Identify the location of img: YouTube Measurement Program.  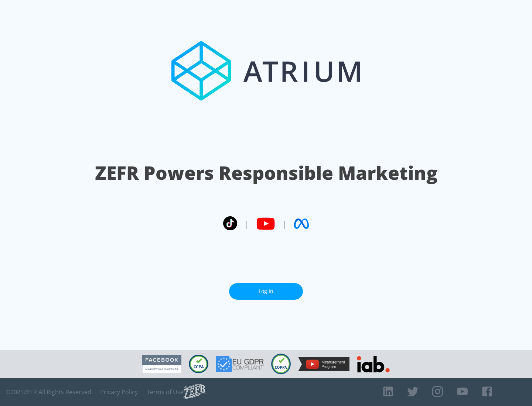
(324, 364).